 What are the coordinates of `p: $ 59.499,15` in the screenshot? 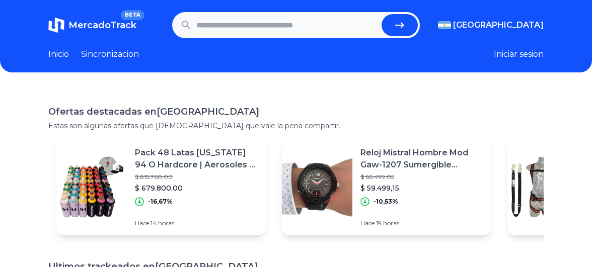 It's located at (422, 188).